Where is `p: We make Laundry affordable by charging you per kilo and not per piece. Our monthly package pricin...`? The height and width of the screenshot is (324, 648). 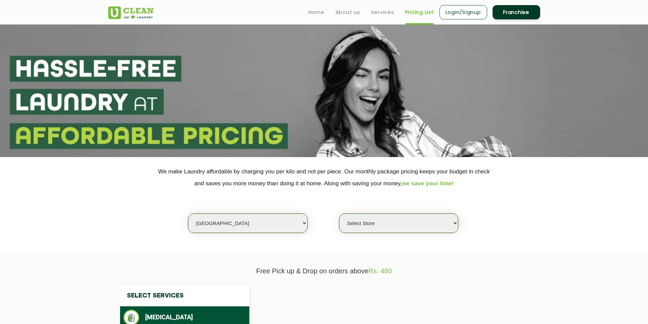 p: We make Laundry affordable by charging you per kilo and not per piece. Our monthly package pricin... is located at coordinates (324, 178).